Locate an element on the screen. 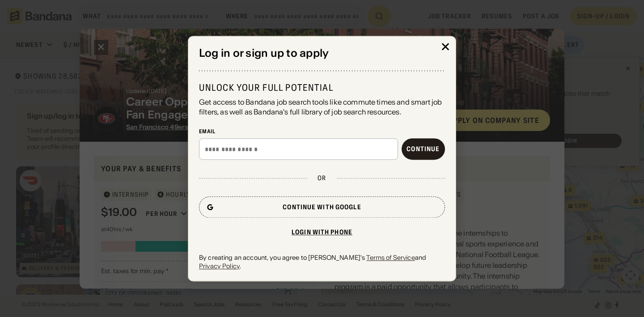 The image size is (644, 317). div: Log in or sign up to apply is located at coordinates (322, 54).